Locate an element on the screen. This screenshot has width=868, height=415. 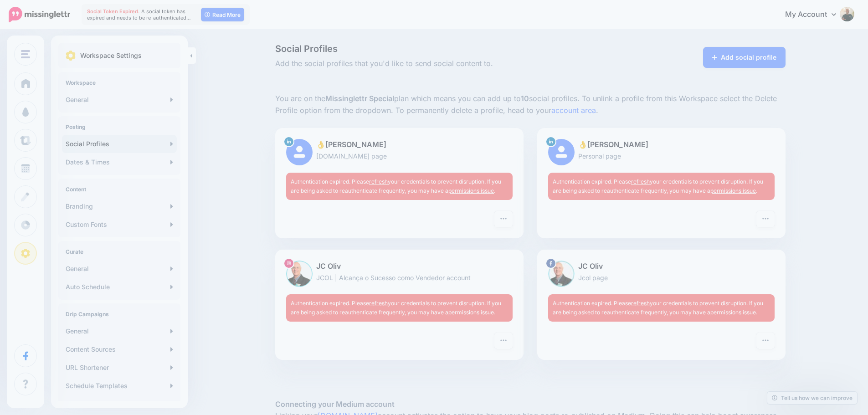
img: menu.png is located at coordinates (26, 54).